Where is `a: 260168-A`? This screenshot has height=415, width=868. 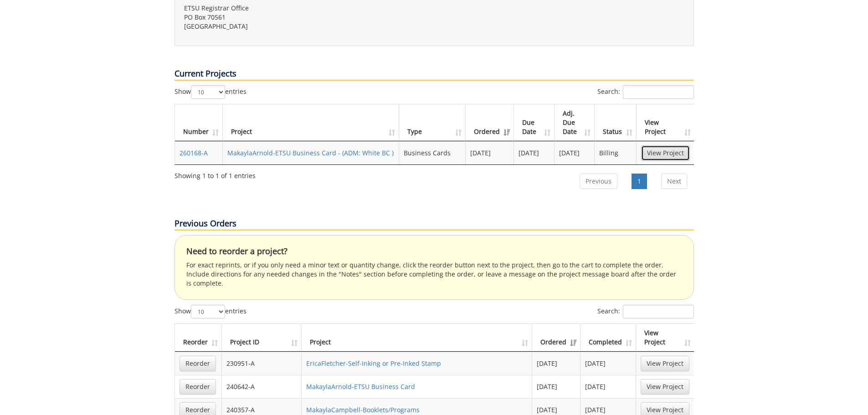 a: 260168-A is located at coordinates (194, 153).